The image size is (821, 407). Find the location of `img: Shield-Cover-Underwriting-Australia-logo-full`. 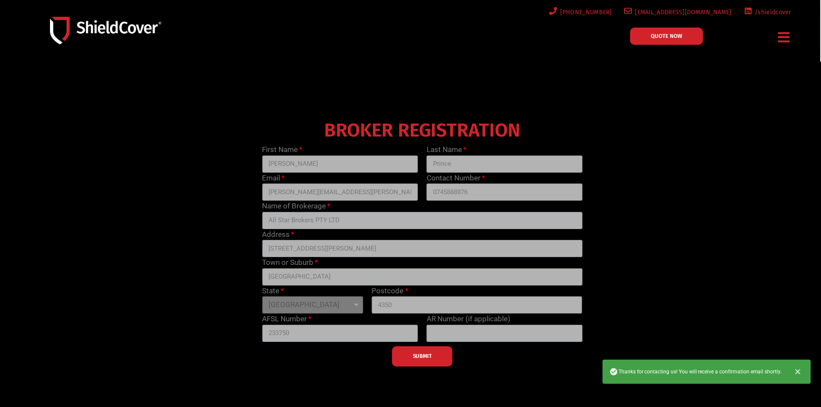

img: Shield-Cover-Underwriting-Australia-logo-full is located at coordinates (106, 30).